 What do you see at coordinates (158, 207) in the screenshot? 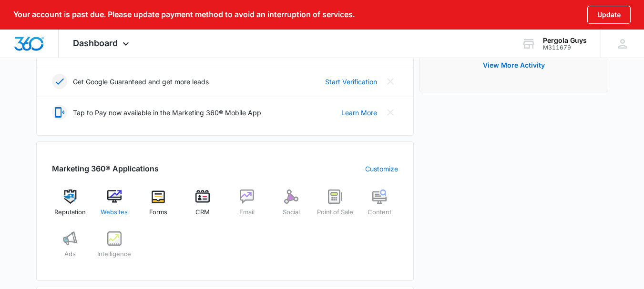
I see `a: Forms` at bounding box center [158, 207].